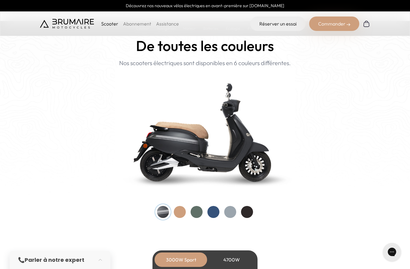 This screenshot has width=410, height=269. What do you see at coordinates (137, 24) in the screenshot?
I see `a: Abonnement` at bounding box center [137, 24].